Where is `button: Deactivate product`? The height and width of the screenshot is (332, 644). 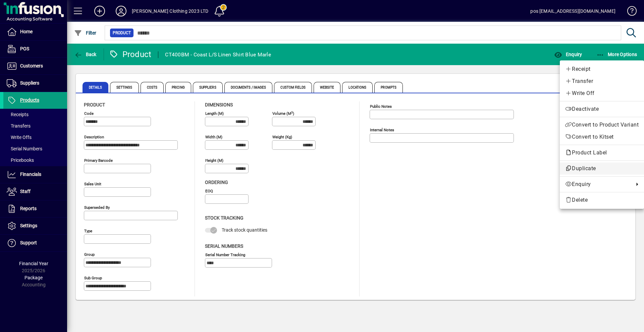
button: Deactivate product is located at coordinates (602, 109).